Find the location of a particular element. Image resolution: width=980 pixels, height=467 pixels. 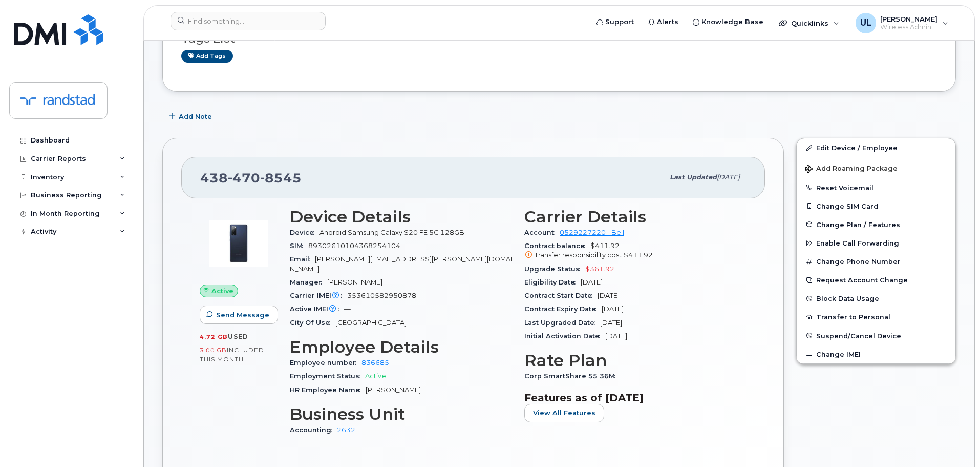

button: Send Message is located at coordinates (239, 315).